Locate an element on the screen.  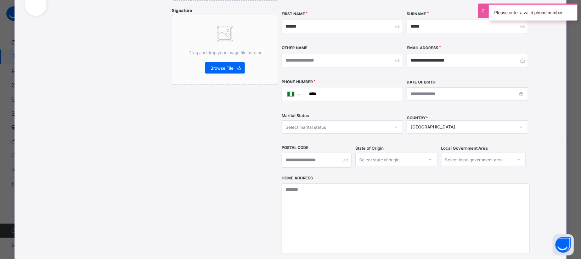
span: Drag and drop your image file here or is located at coordinates (225, 52).